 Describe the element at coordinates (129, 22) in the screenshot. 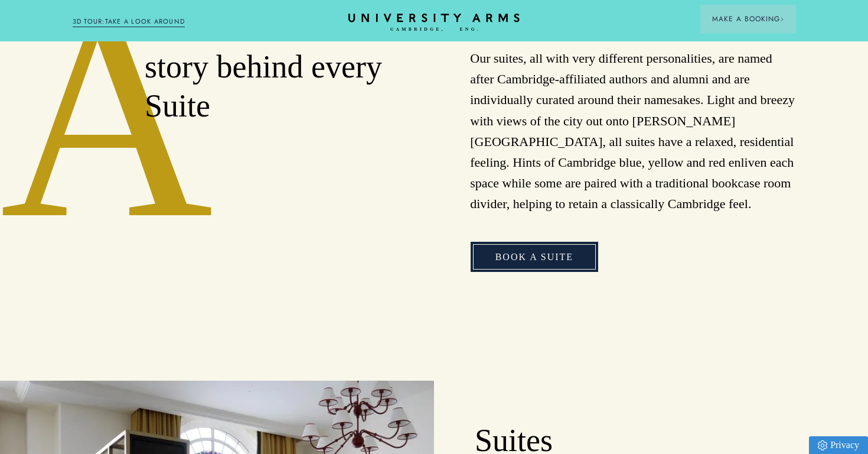

I see `a: 3D TOUR:TAKE A LOOK AROUND` at that location.